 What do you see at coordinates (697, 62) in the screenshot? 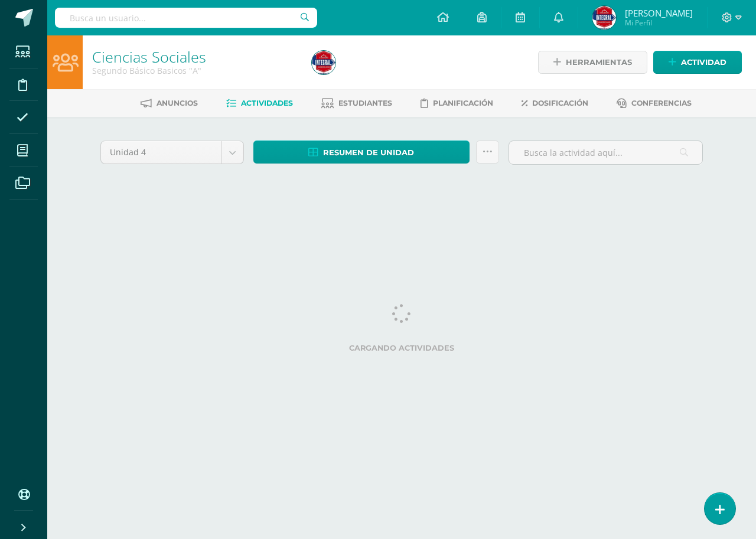
I see `a: Actividad` at bounding box center [697, 62].